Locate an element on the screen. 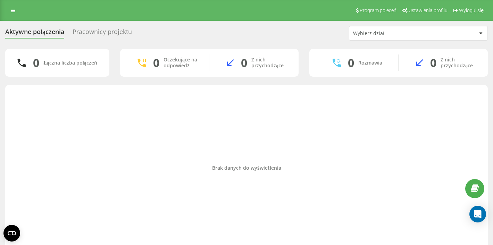 The height and width of the screenshot is (245, 493). span: Ustawienia profilu is located at coordinates (428, 10).